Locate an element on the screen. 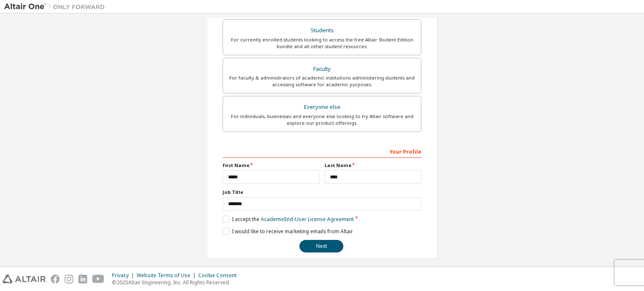 This screenshot has width=644, height=291. div: For individuals, businesses and everyone else looking to try Altair software and explore our prod... is located at coordinates (322, 120).